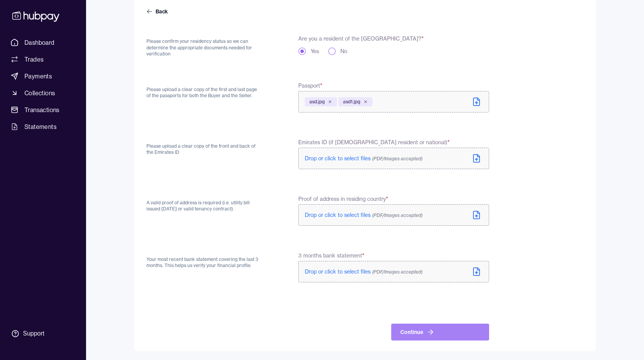 Image resolution: width=644 pixels, height=360 pixels. Describe the element at coordinates (43, 59) in the screenshot. I see `a: Trades` at that location.